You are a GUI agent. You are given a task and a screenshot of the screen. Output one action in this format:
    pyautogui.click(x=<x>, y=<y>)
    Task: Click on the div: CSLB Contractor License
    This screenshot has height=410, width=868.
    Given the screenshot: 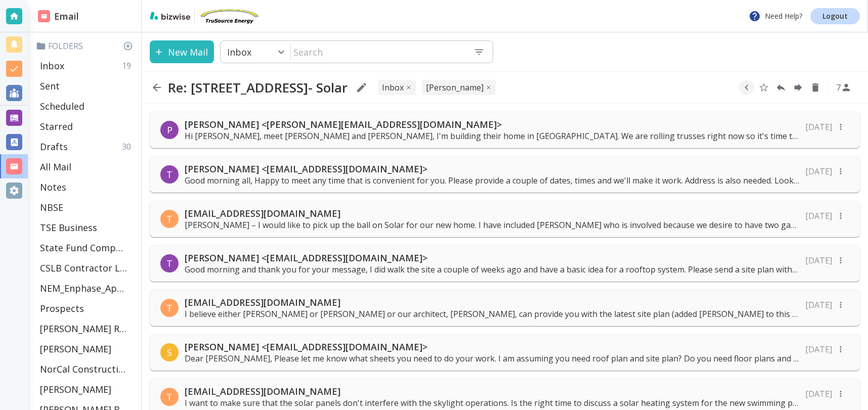 What is the action you would take?
    pyautogui.click(x=87, y=268)
    